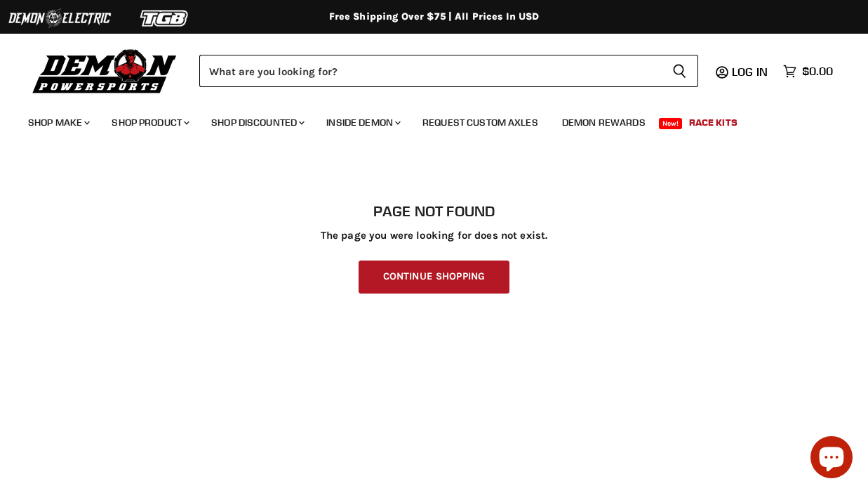  What do you see at coordinates (449, 71) in the screenshot?
I see `form: Product` at bounding box center [449, 71].